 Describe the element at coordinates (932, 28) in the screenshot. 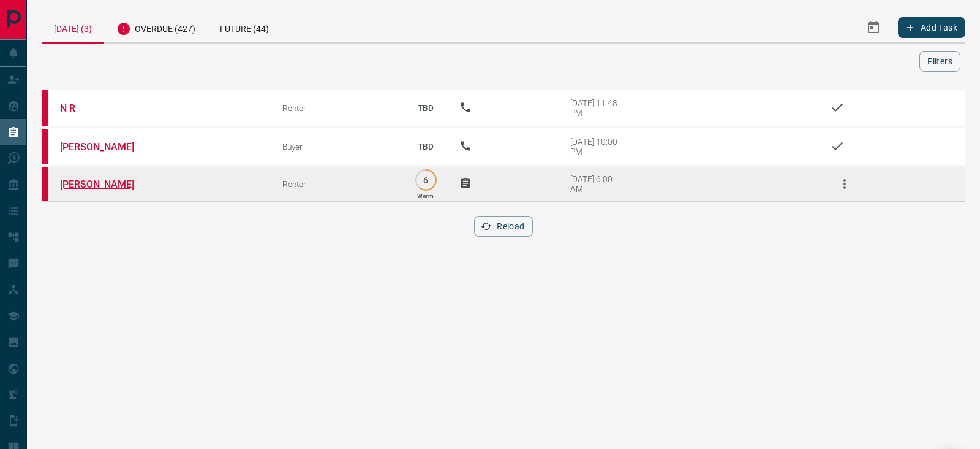

I see `button: Add Task` at that location.